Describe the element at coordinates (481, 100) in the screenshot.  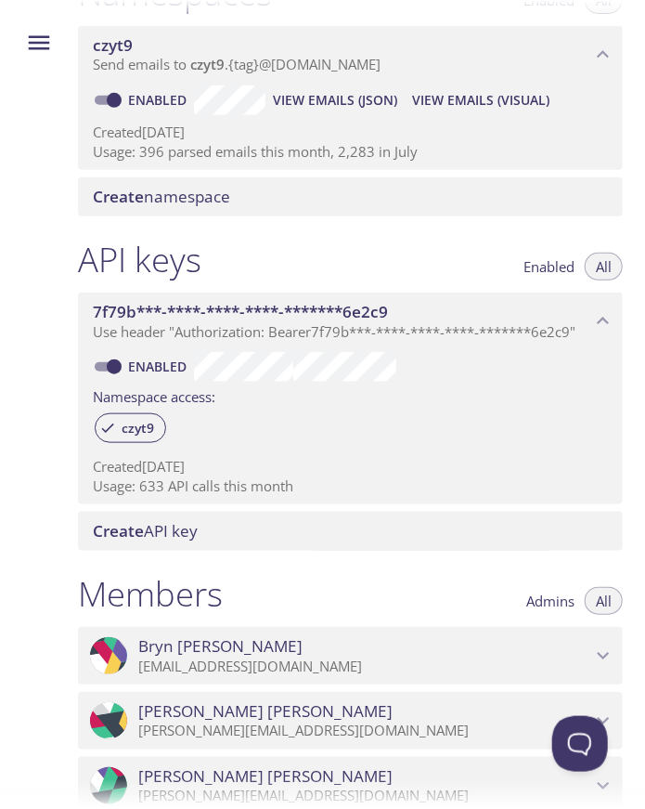
I see `button: View Emails (Visual)` at that location.